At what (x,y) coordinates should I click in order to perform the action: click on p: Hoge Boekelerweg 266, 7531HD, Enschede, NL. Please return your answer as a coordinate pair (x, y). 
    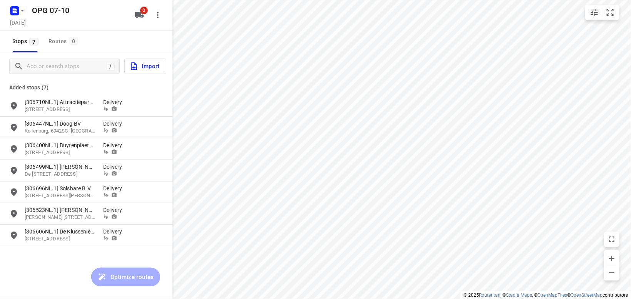
    Looking at the image, I should click on (60, 217).